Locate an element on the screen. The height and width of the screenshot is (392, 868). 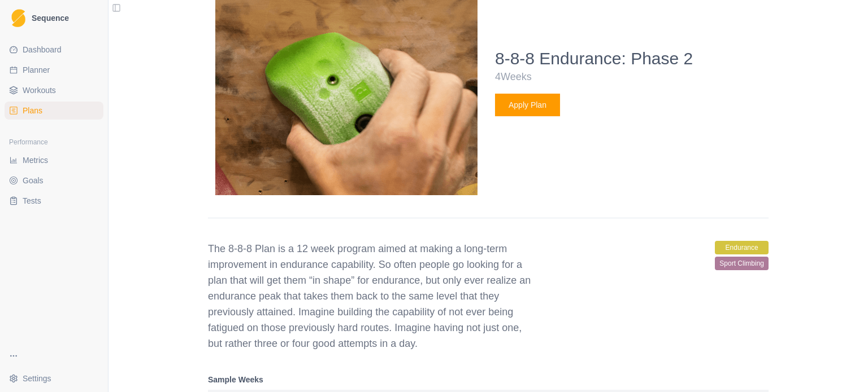
span: Tests is located at coordinates (32, 201).